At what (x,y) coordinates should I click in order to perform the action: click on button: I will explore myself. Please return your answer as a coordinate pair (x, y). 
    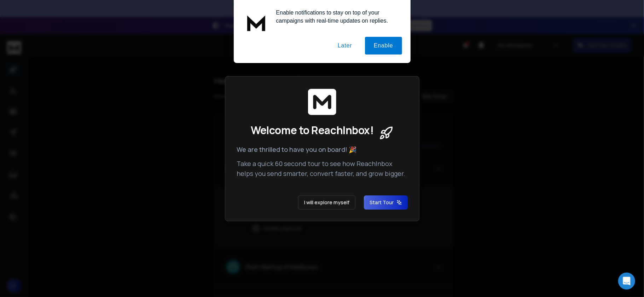
    Looking at the image, I should click on (327, 202).